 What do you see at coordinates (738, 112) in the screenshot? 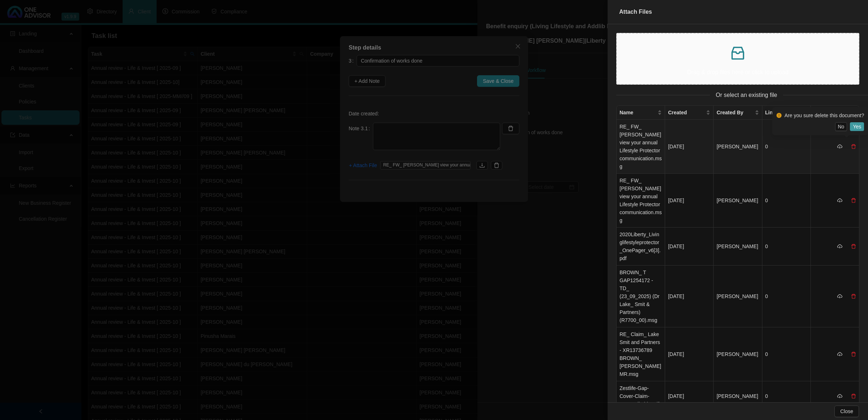
I see `th: Created By` at bounding box center [738, 112].